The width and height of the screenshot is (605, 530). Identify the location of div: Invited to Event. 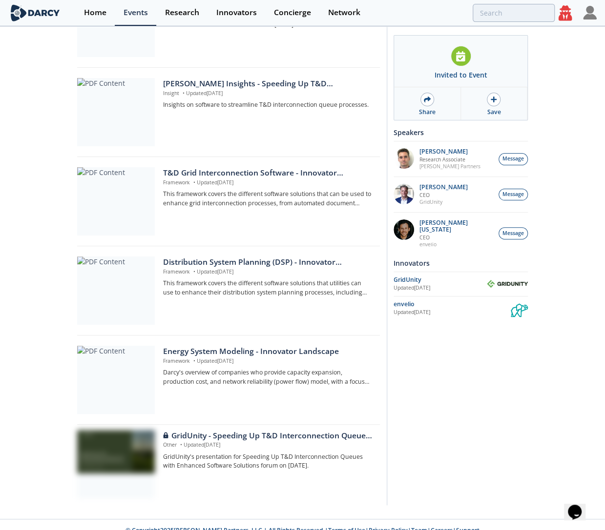
(461, 75).